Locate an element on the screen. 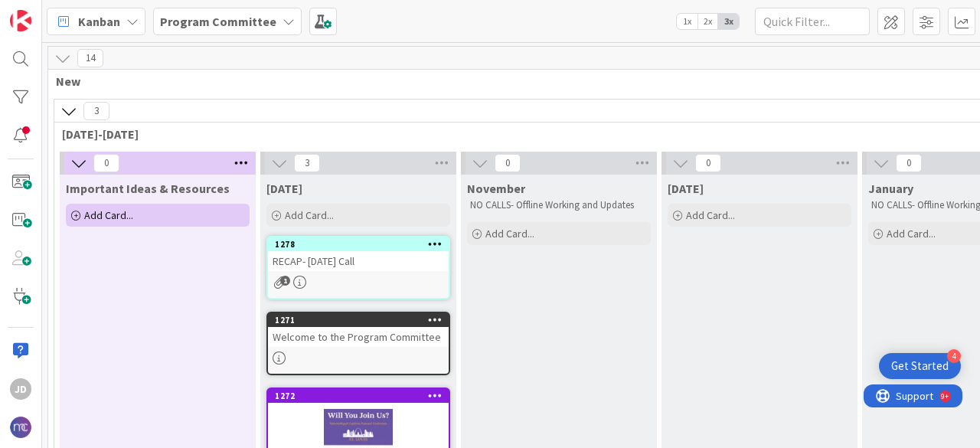  div: Jd is located at coordinates (21, 389).